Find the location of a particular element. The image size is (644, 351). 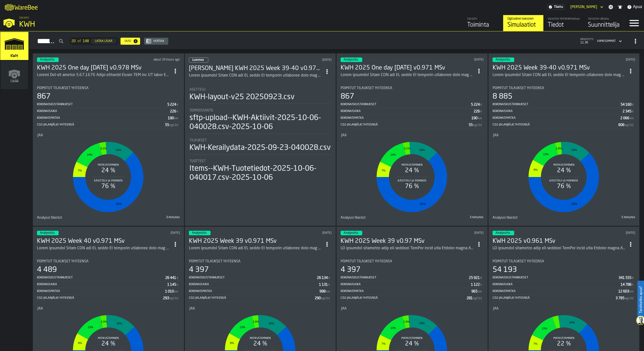

a: link-to-/wh/new is located at coordinates (14, 76).